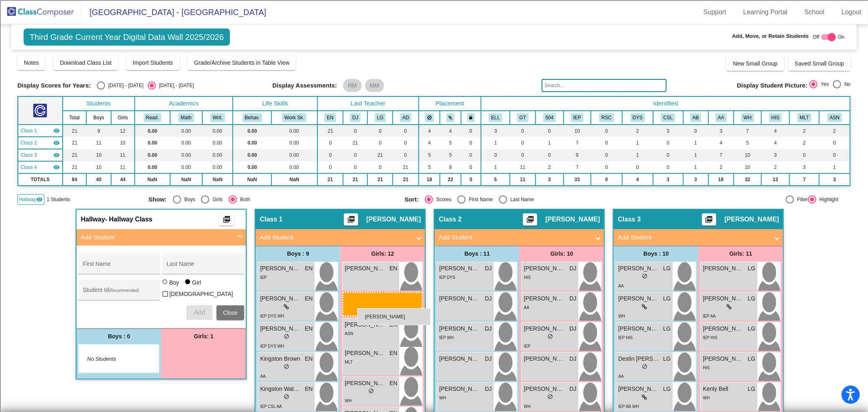  Describe the element at coordinates (99, 117) in the screenshot. I see `th: Boys` at that location.